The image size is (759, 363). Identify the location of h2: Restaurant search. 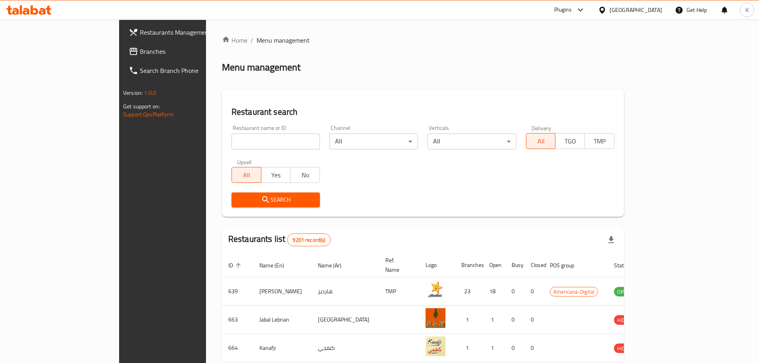
(423, 112).